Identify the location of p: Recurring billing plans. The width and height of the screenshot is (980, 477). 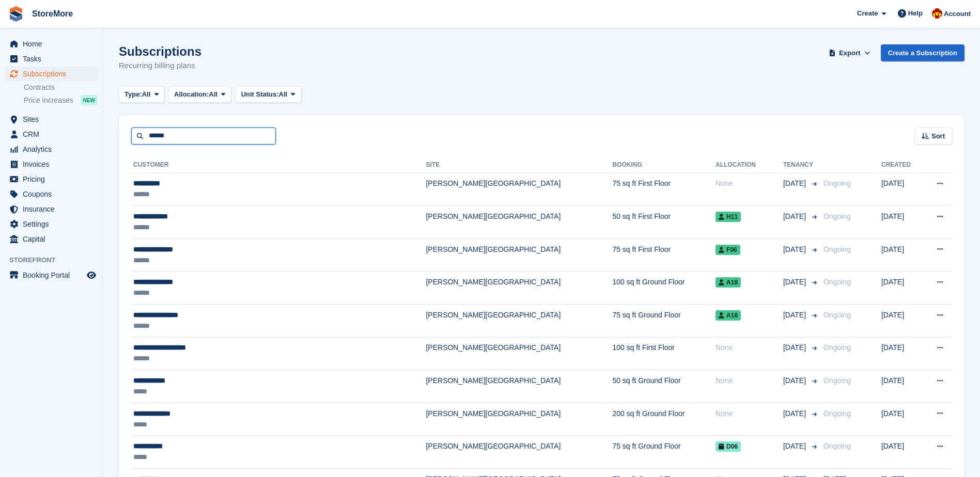
(160, 66).